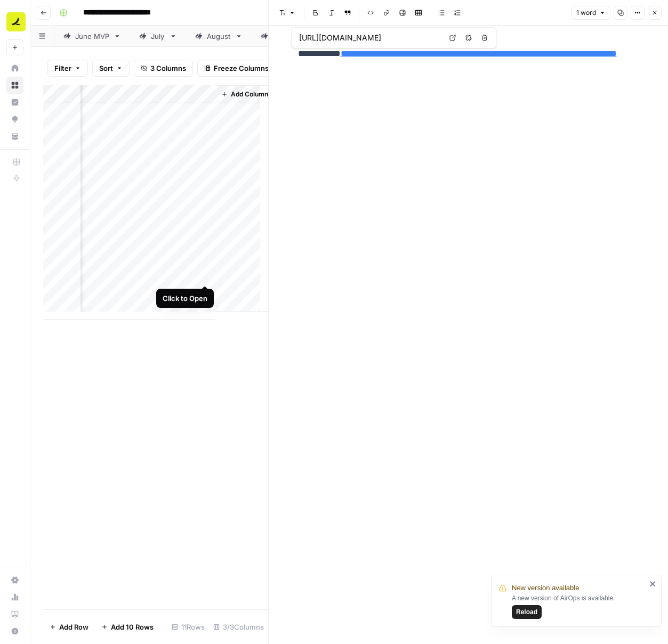  I want to click on button: 3 Columns, so click(163, 68).